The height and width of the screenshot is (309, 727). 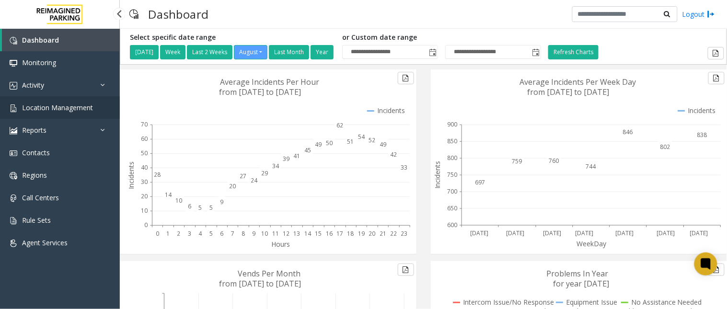 What do you see at coordinates (209, 52) in the screenshot?
I see `button: Last 2 Weeks` at bounding box center [209, 52].